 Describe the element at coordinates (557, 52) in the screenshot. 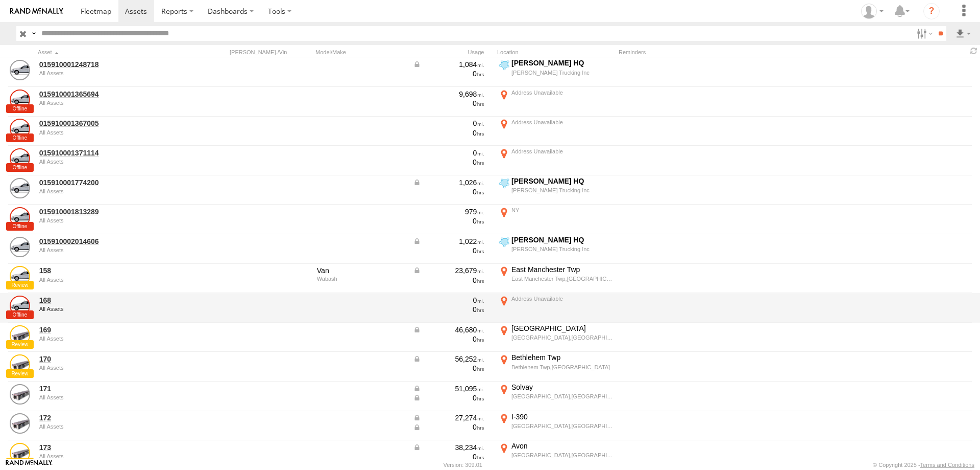

I see `div: Location` at that location.